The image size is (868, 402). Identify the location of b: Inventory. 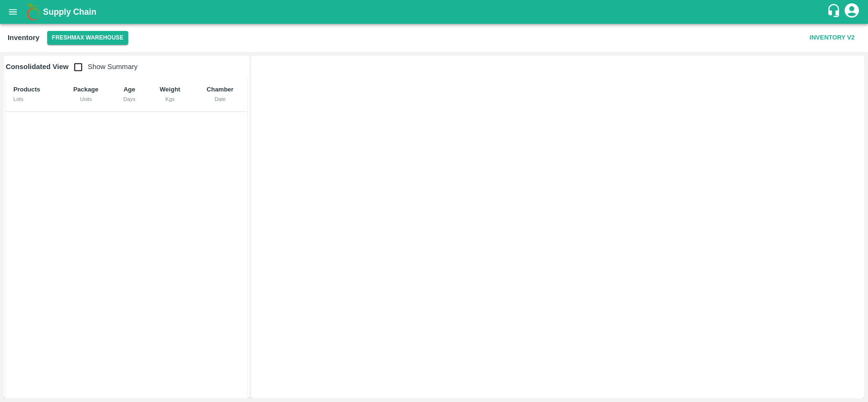
(23, 37).